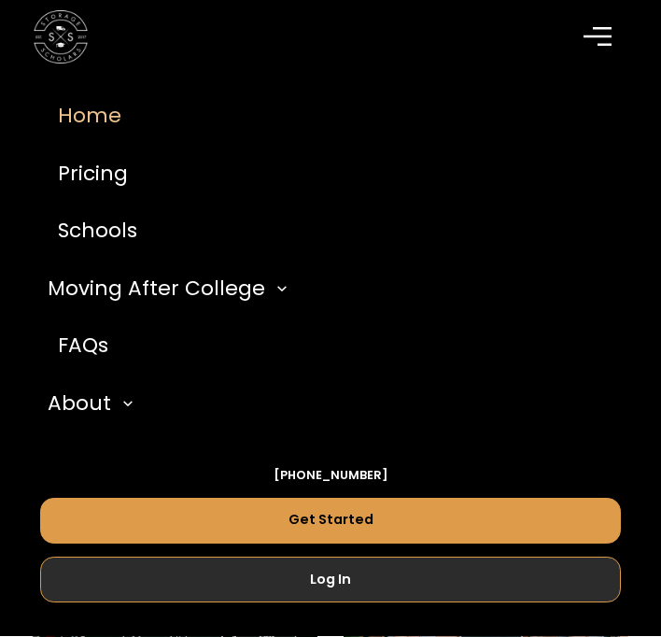  What do you see at coordinates (600, 37) in the screenshot?
I see `div: menu` at bounding box center [600, 37].